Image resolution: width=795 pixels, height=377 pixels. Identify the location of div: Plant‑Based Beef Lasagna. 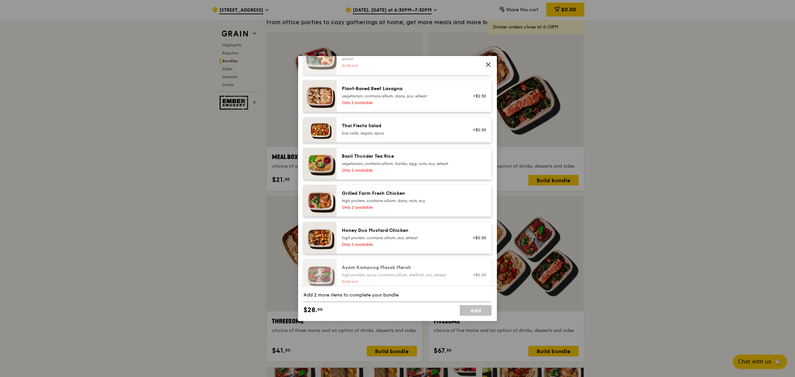
(401, 89).